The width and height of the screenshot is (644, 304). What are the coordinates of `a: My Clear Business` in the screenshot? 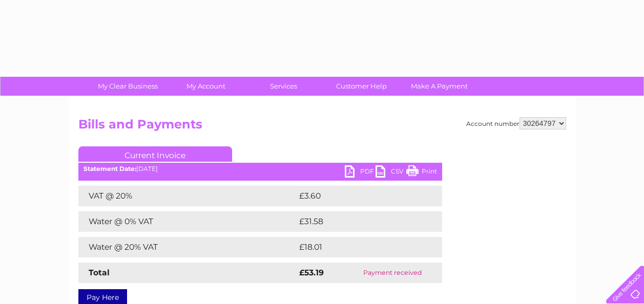 It's located at (127, 86).